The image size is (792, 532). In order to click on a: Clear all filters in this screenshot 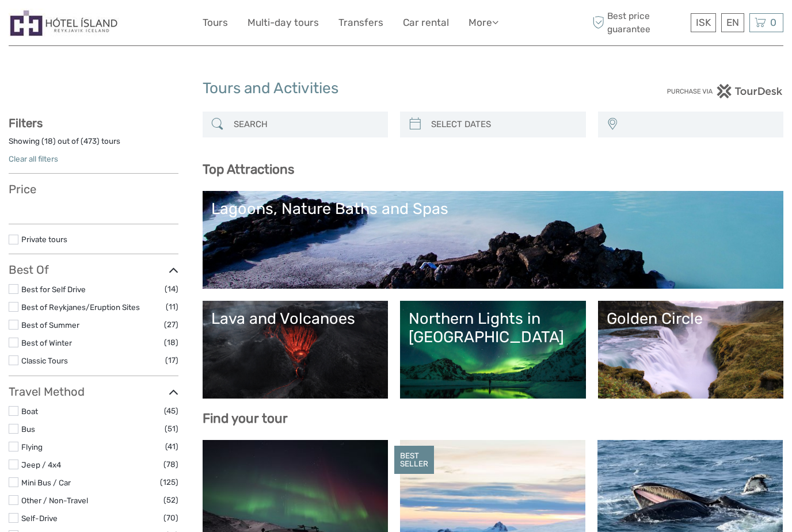, I will do `click(34, 159)`.